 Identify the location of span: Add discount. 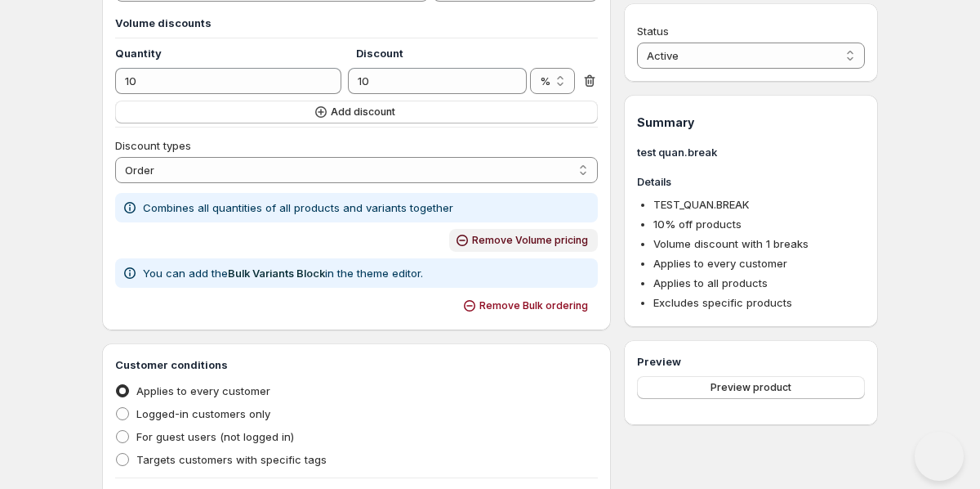
(363, 112).